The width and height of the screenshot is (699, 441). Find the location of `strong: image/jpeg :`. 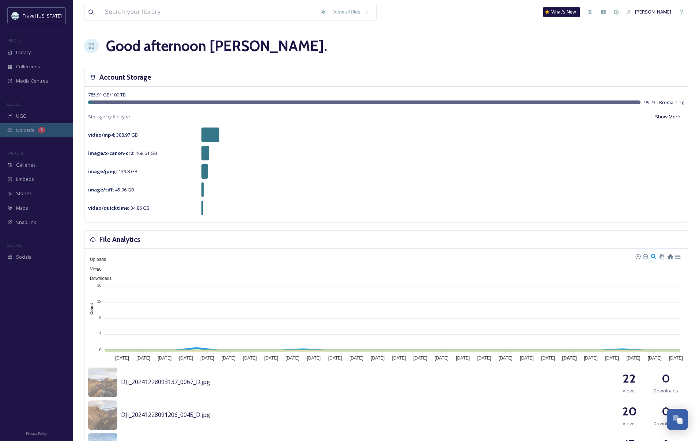

strong: image/jpeg : is located at coordinates (103, 171).